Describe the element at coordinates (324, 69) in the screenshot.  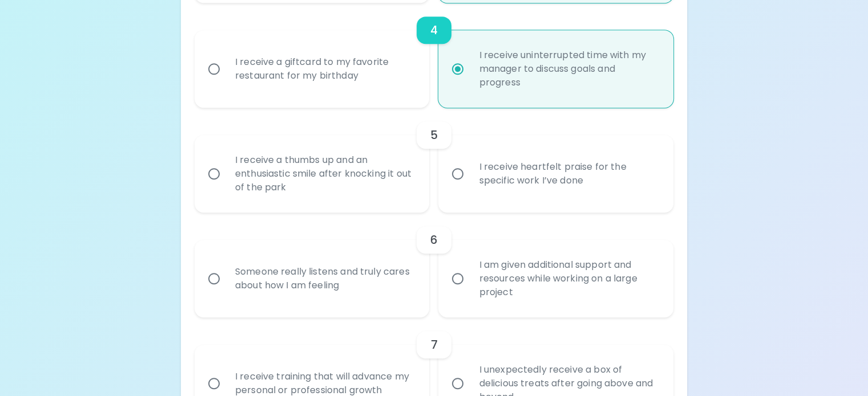
I see `div: I receive a giftcard to my favorite restaurant for my birthday` at that location.